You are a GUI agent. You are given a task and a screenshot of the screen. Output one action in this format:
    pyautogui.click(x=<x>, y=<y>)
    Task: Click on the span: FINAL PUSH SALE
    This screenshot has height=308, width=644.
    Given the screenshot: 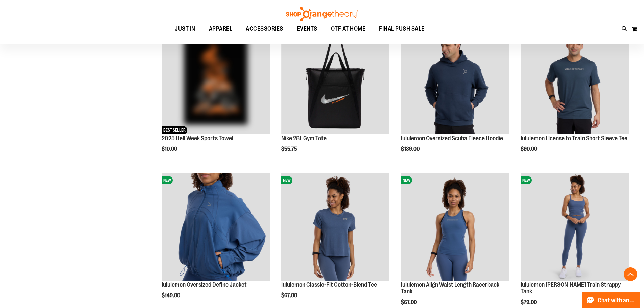 What is the action you would take?
    pyautogui.click(x=402, y=29)
    